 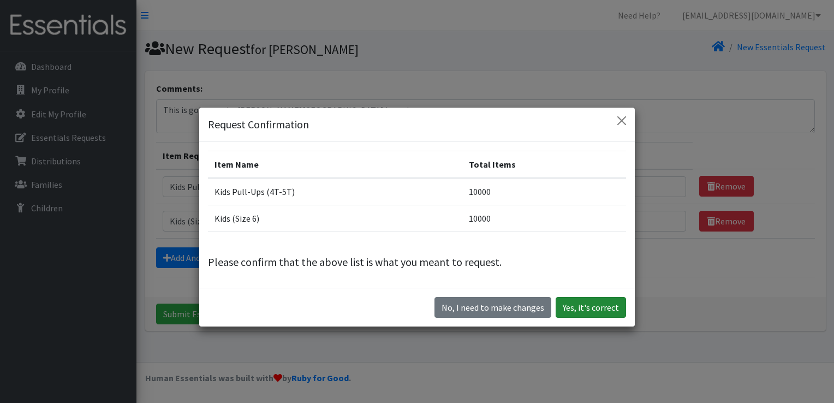 What do you see at coordinates (493, 307) in the screenshot?
I see `button: No I need to make changes` at bounding box center [493, 307].